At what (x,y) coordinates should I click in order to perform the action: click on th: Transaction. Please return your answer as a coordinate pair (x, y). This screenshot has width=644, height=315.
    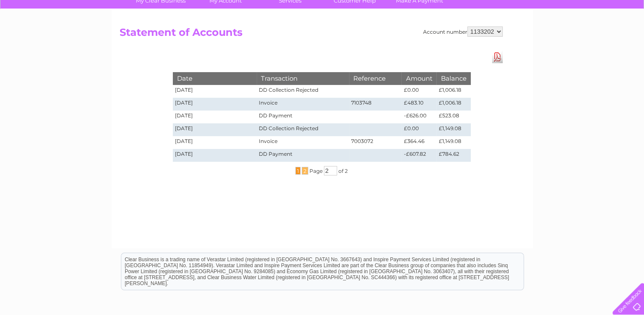
    Looking at the image, I should click on (303, 78).